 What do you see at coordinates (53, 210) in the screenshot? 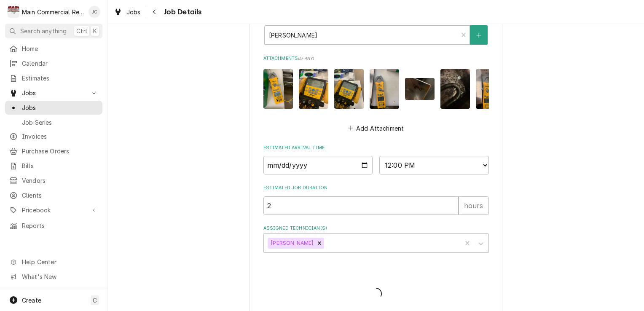
I see `a: Go to Pricebook` at bounding box center [53, 210].